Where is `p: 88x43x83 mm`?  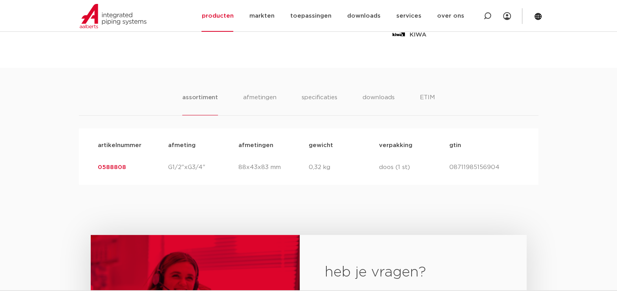 p: 88x43x83 mm is located at coordinates (273, 168).